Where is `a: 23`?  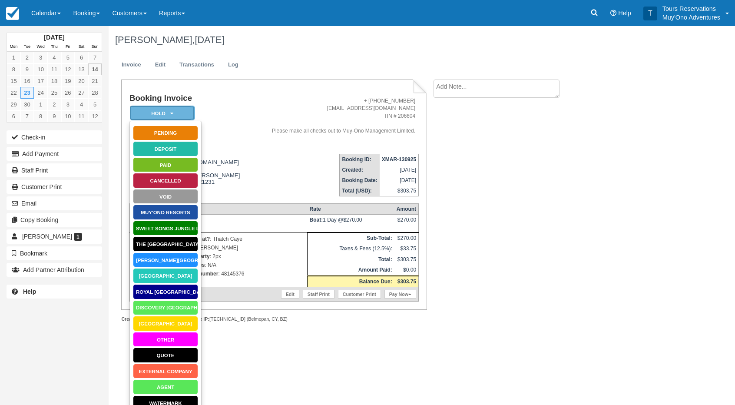
a: 23 is located at coordinates (27, 92).